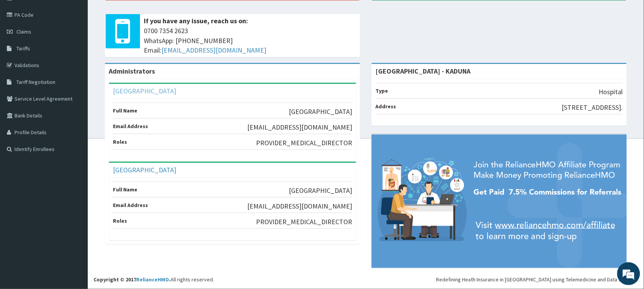  What do you see at coordinates (381, 90) in the screenshot?
I see `b: Type` at bounding box center [381, 90].